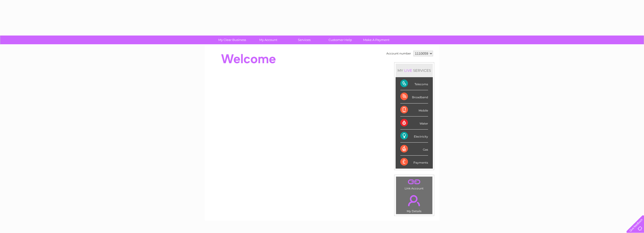 The height and width of the screenshot is (233, 644). Describe the element at coordinates (414, 136) in the screenshot. I see `div: Electricity` at that location.